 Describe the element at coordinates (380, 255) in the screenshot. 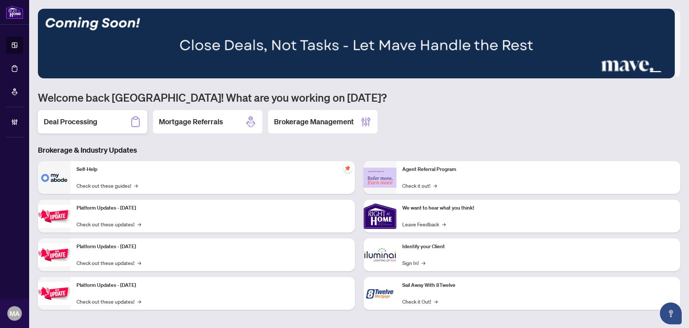

I see `img: Identify your Client` at that location.